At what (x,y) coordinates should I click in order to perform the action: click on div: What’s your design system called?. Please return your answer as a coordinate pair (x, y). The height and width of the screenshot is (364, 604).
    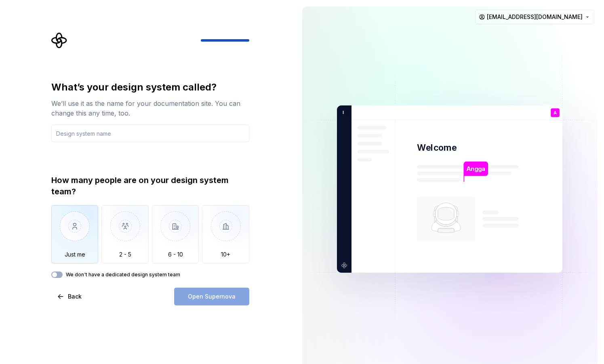
    Looking at the image, I should click on (151, 87).